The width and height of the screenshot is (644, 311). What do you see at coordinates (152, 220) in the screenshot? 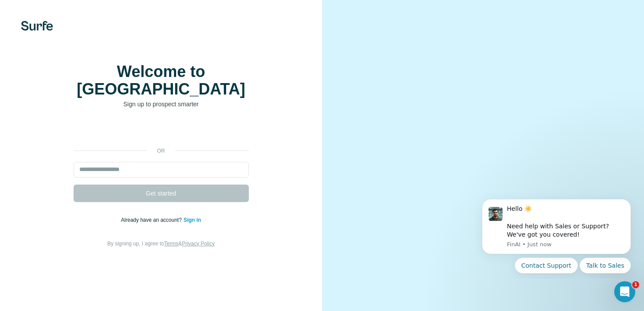
I see `span: Already have an account?` at bounding box center [152, 220].